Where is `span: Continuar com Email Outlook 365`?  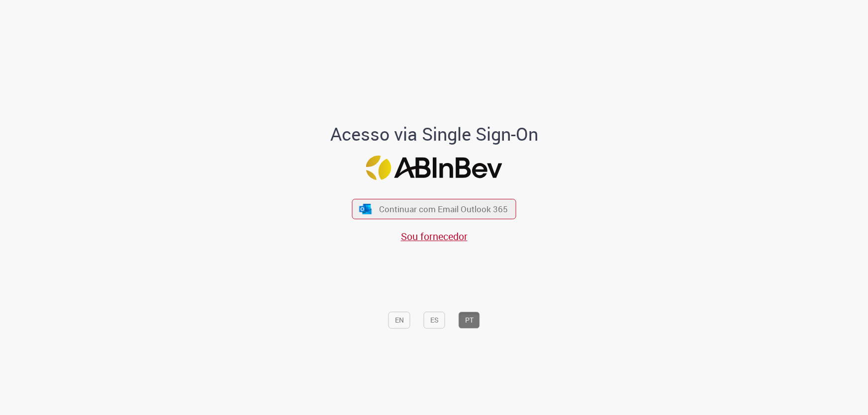 span: Continuar com Email Outlook 365 is located at coordinates (443, 209).